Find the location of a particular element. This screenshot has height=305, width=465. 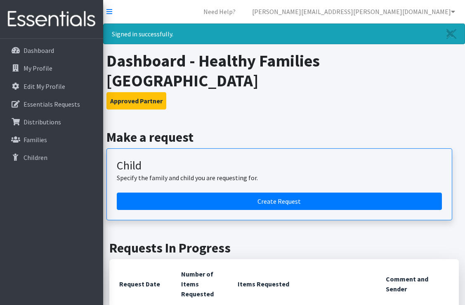

p: Dashboard is located at coordinates (39, 50).